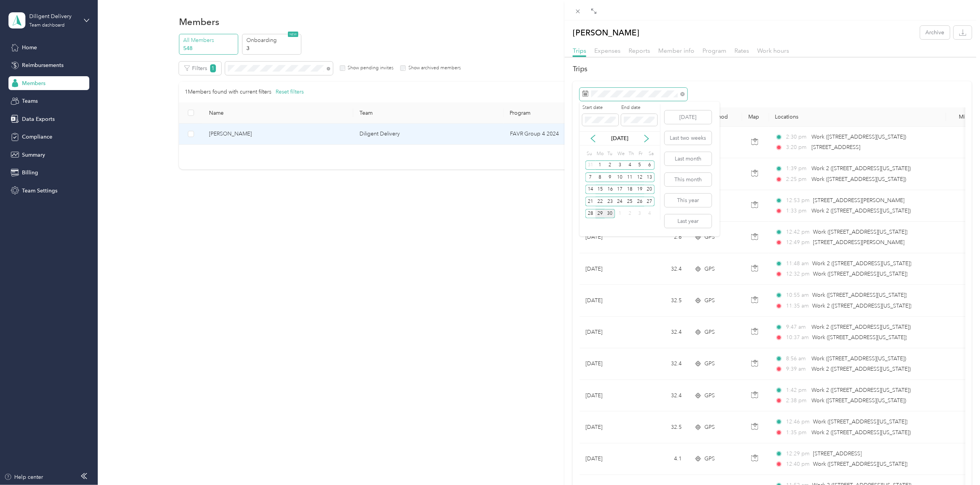  What do you see at coordinates (639, 108) in the screenshot?
I see `label: End date` at bounding box center [639, 108].